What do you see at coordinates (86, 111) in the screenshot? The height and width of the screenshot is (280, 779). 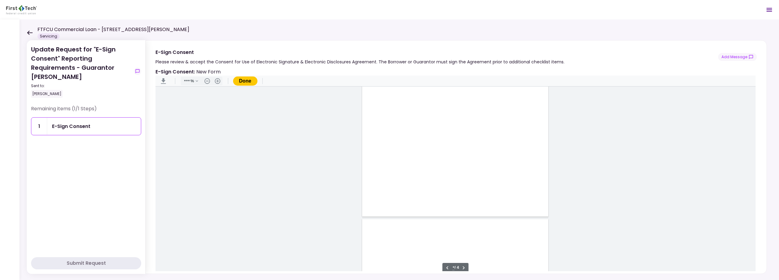 I see `div: Remaining items (1/1 Steps)` at bounding box center [86, 111].